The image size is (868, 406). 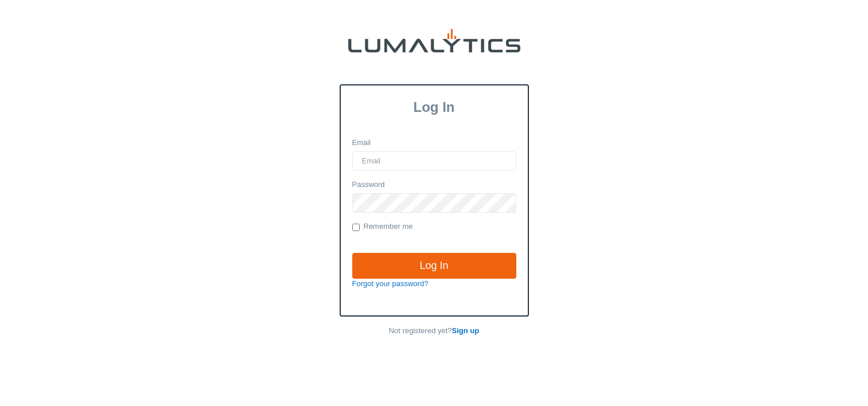 I want to click on img: lumalytics-black-e9b537c871f77d9ce8d3a6940f85695cd68c596e3f819dc492052d1098752254.png, so click(x=434, y=40).